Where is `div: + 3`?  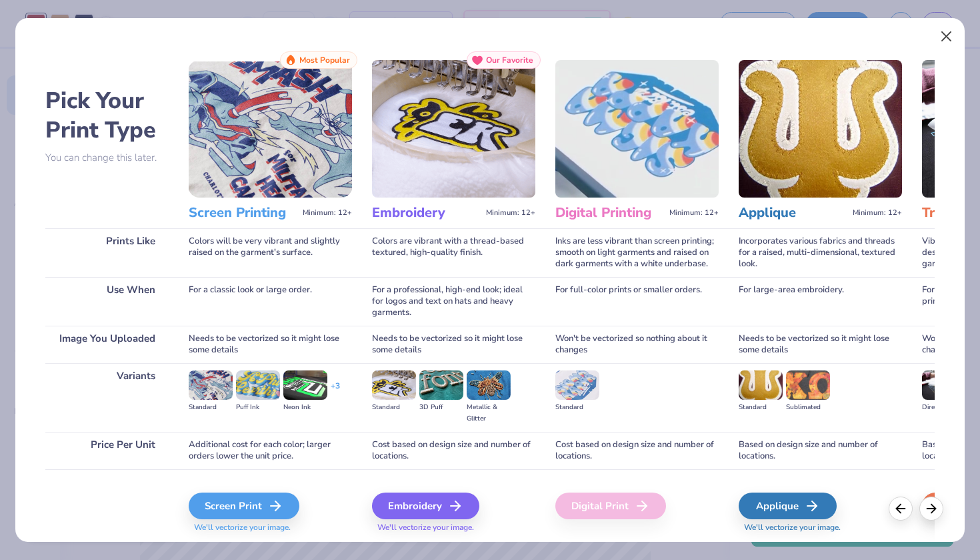 div: + 3 is located at coordinates (335, 392).